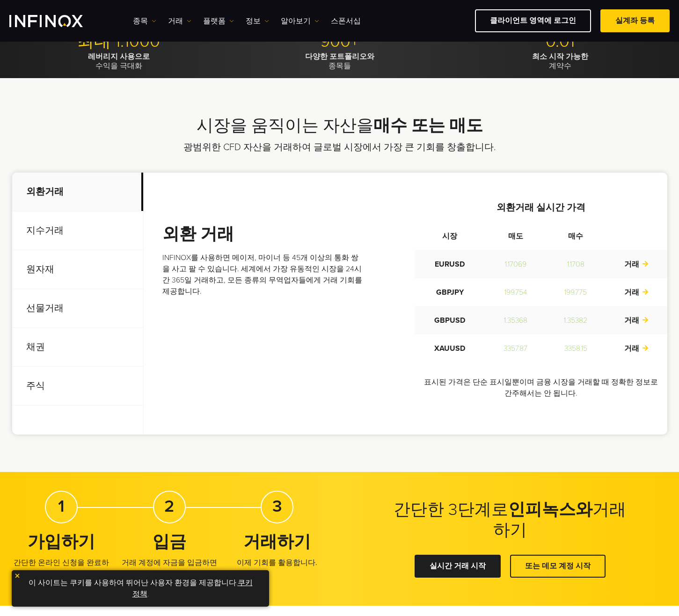  Describe the element at coordinates (277, 563) in the screenshot. I see `p: 이제 기회를 활용합니다.` at that location.